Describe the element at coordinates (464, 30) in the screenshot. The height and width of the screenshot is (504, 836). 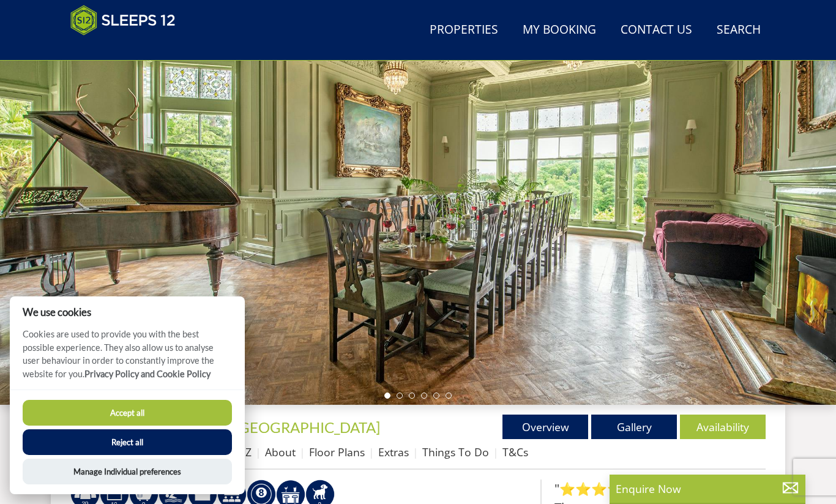
I see `a: Properties` at that location.